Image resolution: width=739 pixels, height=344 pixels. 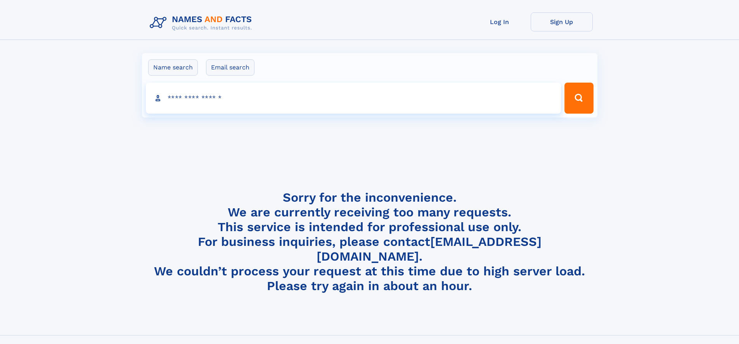 What do you see at coordinates (354, 98) in the screenshot?
I see `input: search input` at bounding box center [354, 98].